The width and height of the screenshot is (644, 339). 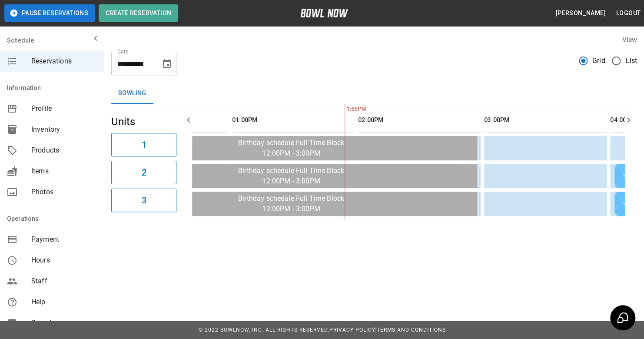 What do you see at coordinates (64, 61) in the screenshot?
I see `span: Reservations` at bounding box center [64, 61].